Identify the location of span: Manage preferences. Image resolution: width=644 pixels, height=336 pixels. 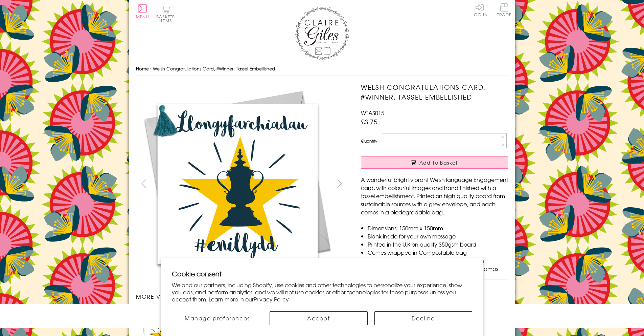
(217, 318).